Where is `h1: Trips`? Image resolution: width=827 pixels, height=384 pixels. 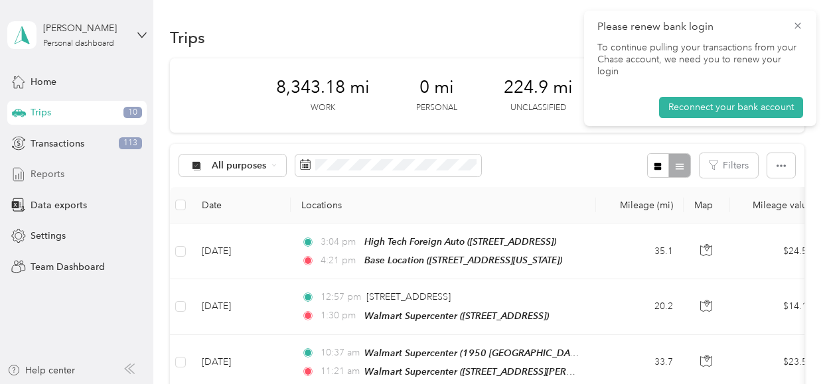
h1: Trips is located at coordinates (187, 37).